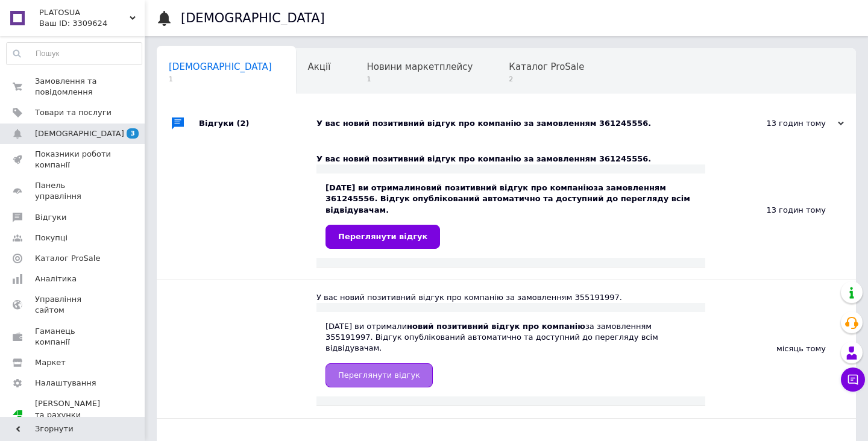 Image resolution: width=868 pixels, height=441 pixels. What do you see at coordinates (84, 13) in the screenshot?
I see `span: PLATOSUA` at bounding box center [84, 13].